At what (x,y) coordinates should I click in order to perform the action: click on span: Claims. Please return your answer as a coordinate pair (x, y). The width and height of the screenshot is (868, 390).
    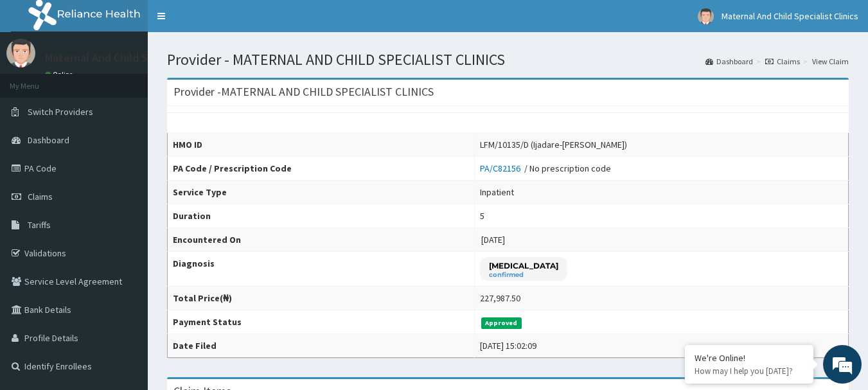
    Looking at the image, I should click on (40, 197).